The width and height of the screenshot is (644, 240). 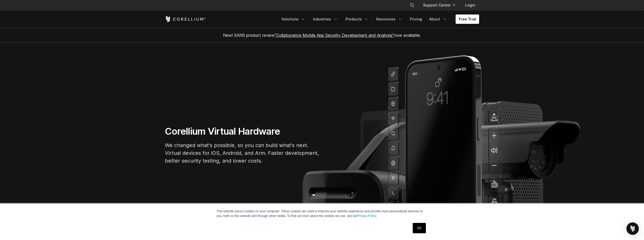 What do you see at coordinates (294, 19) in the screenshot?
I see `a: Solutions` at bounding box center [294, 19].